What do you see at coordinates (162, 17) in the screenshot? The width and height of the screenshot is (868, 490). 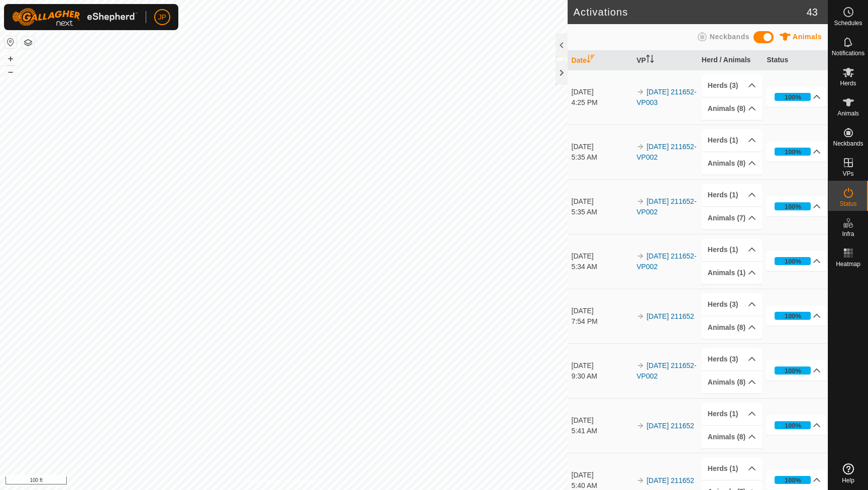 I see `span: JP` at bounding box center [162, 17].